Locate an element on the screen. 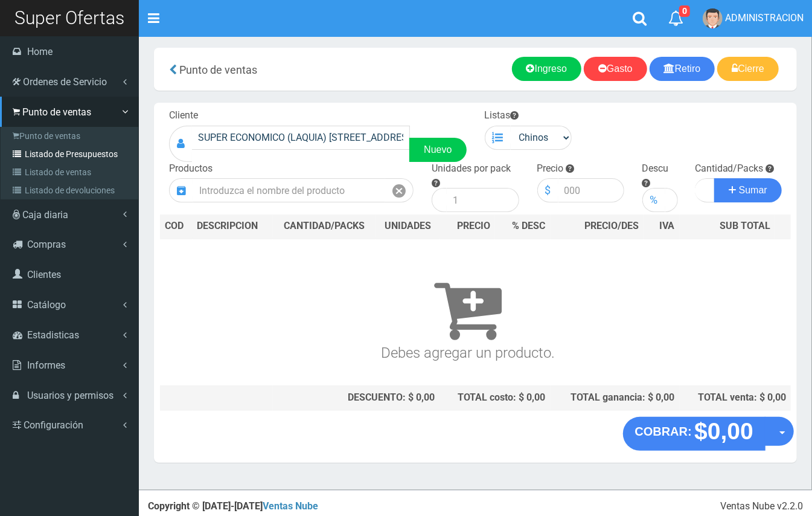  span: Clientes is located at coordinates (44, 274).